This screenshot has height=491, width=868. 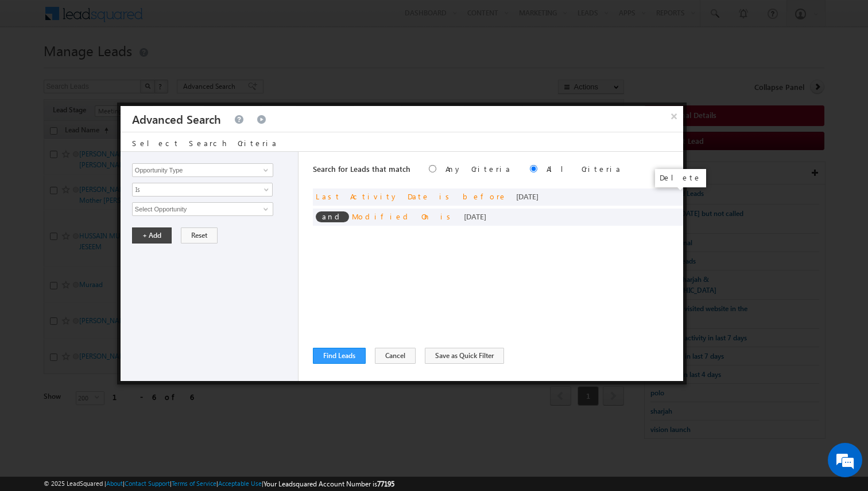 What do you see at coordinates (147, 483) in the screenshot?
I see `a: Contact Support` at bounding box center [147, 483].